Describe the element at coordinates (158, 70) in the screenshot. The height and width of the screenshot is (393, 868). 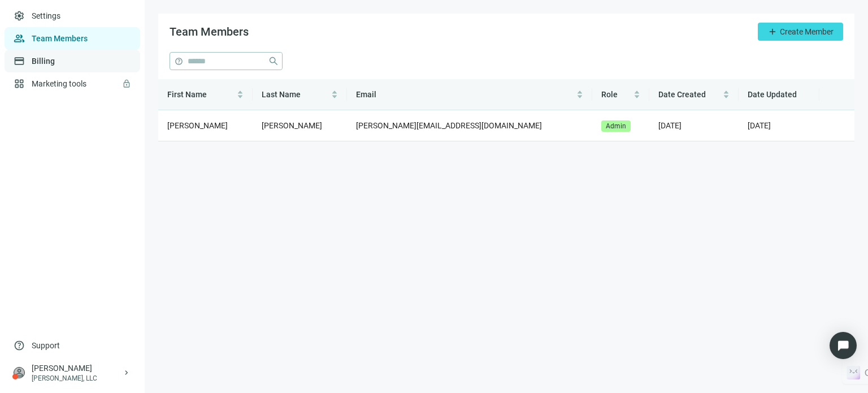
I see `div: Keywords by Traffic` at that location.